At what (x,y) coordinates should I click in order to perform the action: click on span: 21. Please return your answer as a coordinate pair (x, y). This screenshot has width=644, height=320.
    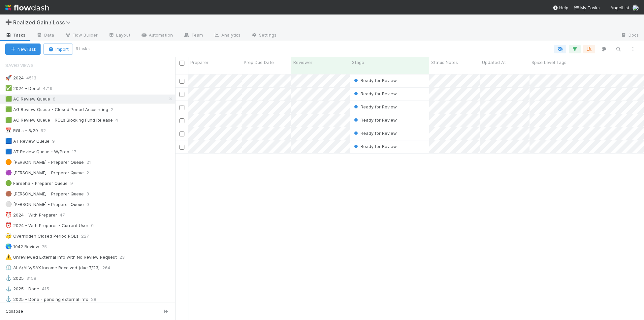
    Looking at the image, I should click on (92, 162).